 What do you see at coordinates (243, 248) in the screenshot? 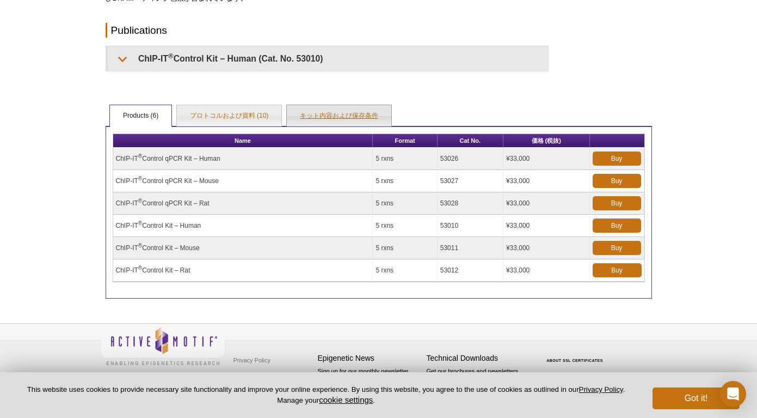
I see `td: ChIP-IT Control Kit – Mouse` at bounding box center [243, 248].